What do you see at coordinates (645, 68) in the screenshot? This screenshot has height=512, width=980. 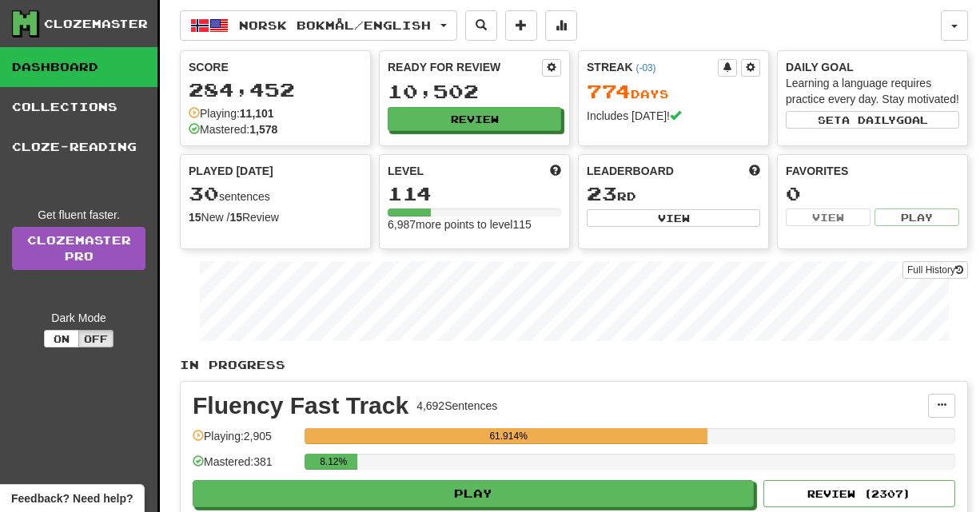 I see `a: (-03)` at bounding box center [645, 68].